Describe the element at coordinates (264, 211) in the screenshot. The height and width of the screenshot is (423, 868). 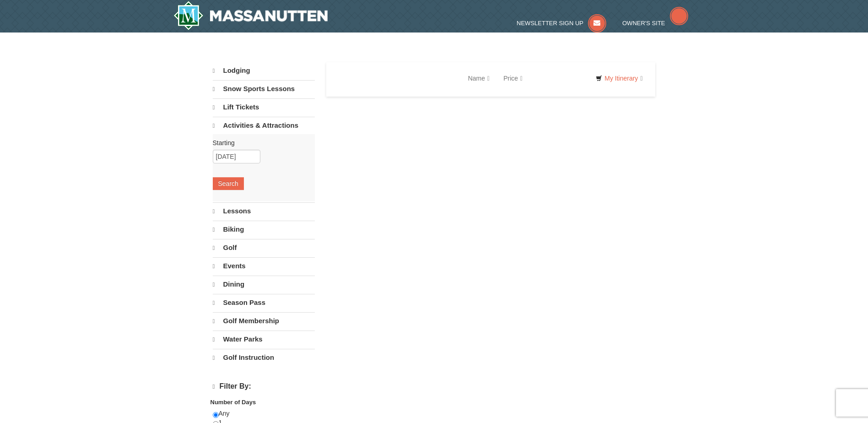
I see `a: Lessons` at that location.